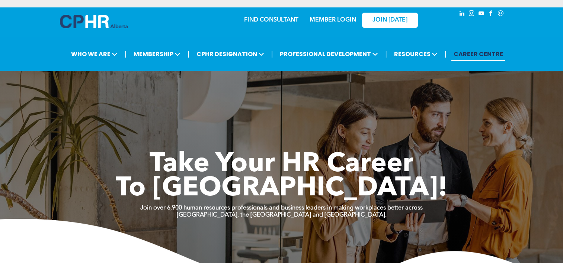 The height and width of the screenshot is (263, 563). I want to click on a: linkedin, so click(462, 14).